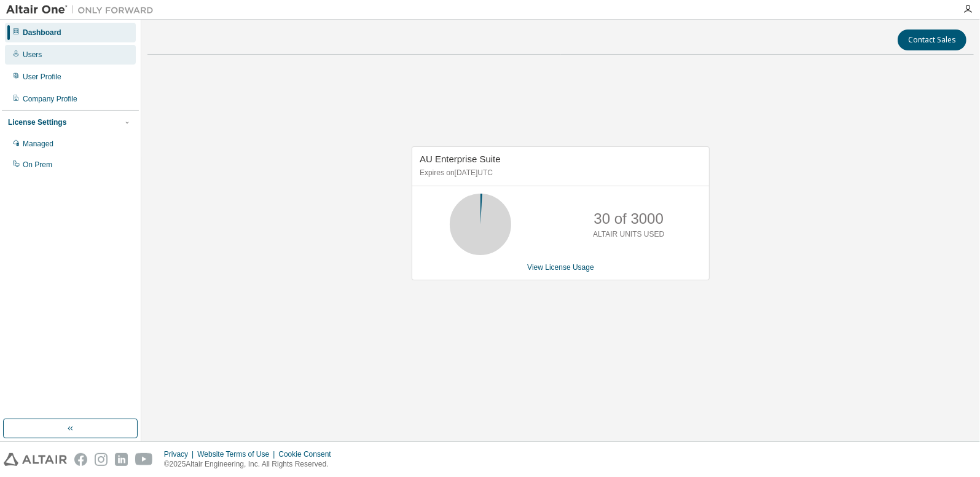  Describe the element at coordinates (144, 459) in the screenshot. I see `img: youtube.svg` at that location.